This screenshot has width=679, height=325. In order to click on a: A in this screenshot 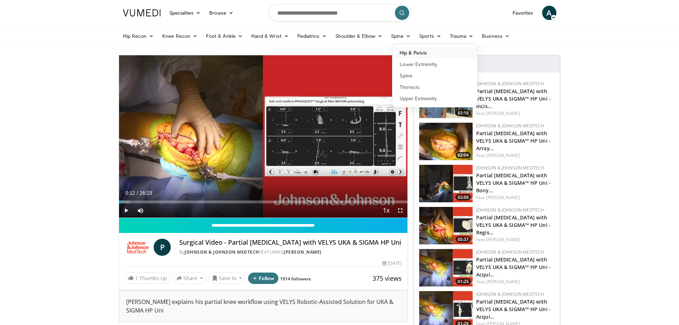, I will do `click(549, 13)`.